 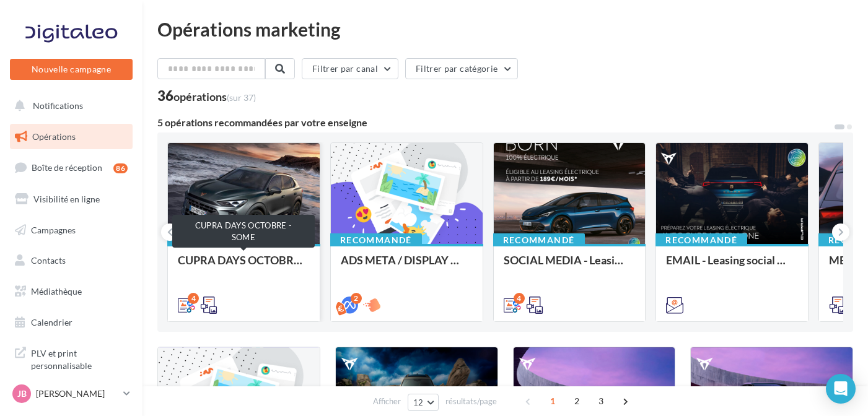 What do you see at coordinates (66, 199) in the screenshot?
I see `span: Visibilité en ligne` at bounding box center [66, 199].